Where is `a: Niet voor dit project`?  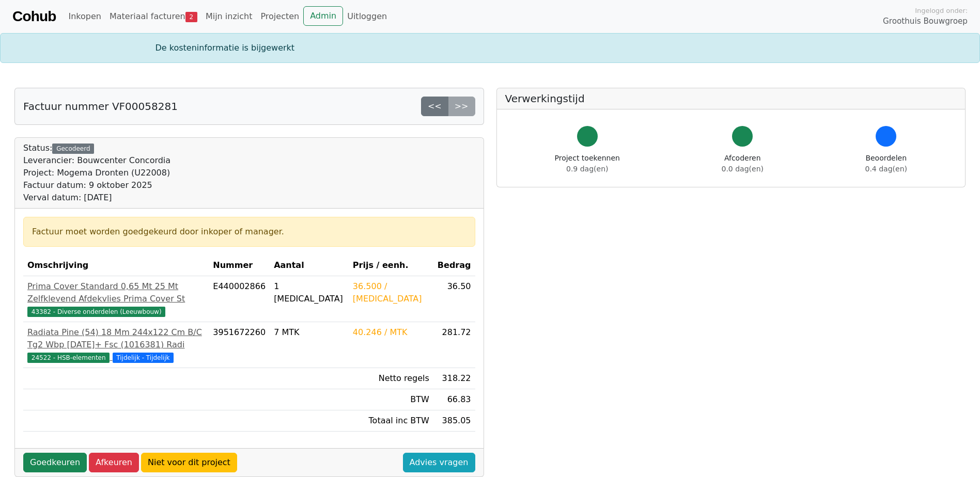
a: Niet voor dit project is located at coordinates (190, 463).